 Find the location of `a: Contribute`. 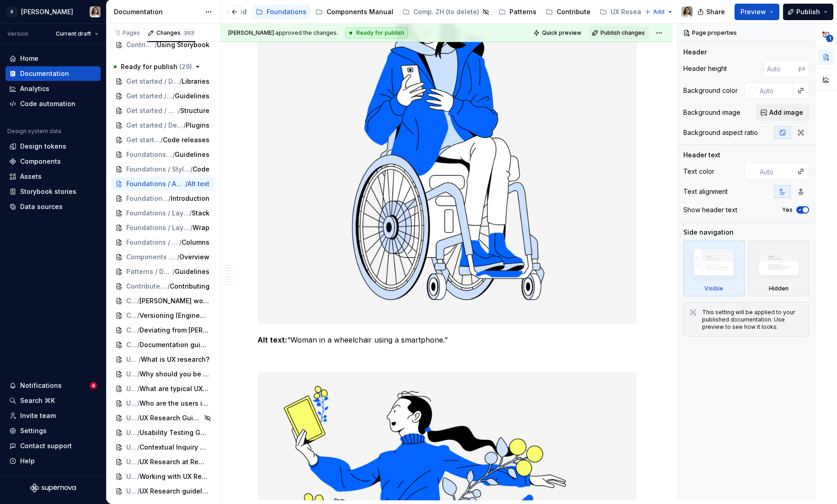

a: Contribute is located at coordinates (569, 12).